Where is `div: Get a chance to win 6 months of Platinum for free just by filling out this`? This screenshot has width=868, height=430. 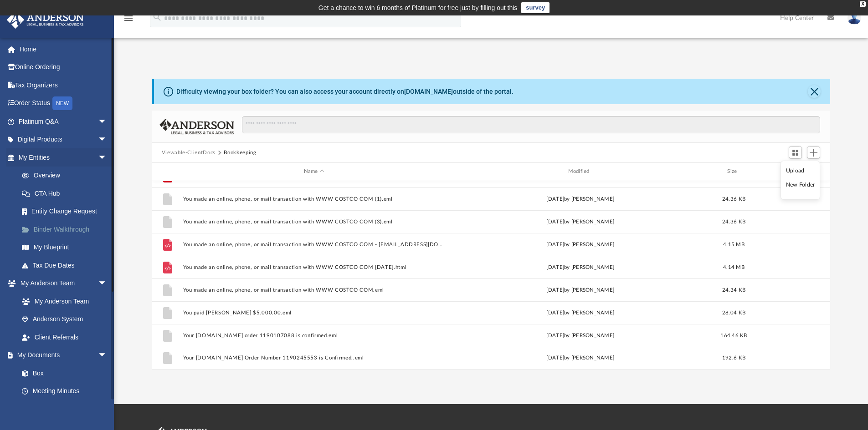
div: Get a chance to win 6 months of Platinum for free just by filling out this is located at coordinates (418, 8).